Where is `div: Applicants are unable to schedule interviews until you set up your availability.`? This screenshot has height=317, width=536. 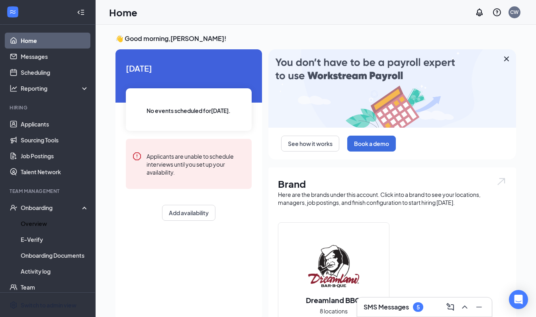 div: Applicants are unable to schedule interviews until you set up your availability. is located at coordinates (196, 164).